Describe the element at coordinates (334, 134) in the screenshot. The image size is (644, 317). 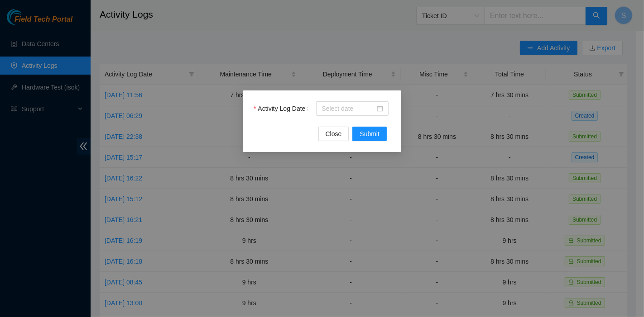
I see `span: Close` at that location.